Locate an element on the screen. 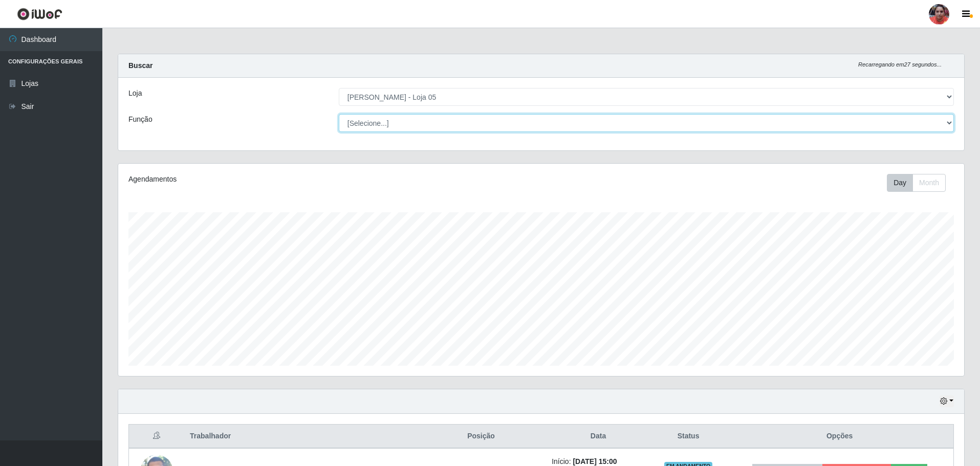 The height and width of the screenshot is (466, 980). i: Recarregando em 27 segundos... is located at coordinates (899, 64).